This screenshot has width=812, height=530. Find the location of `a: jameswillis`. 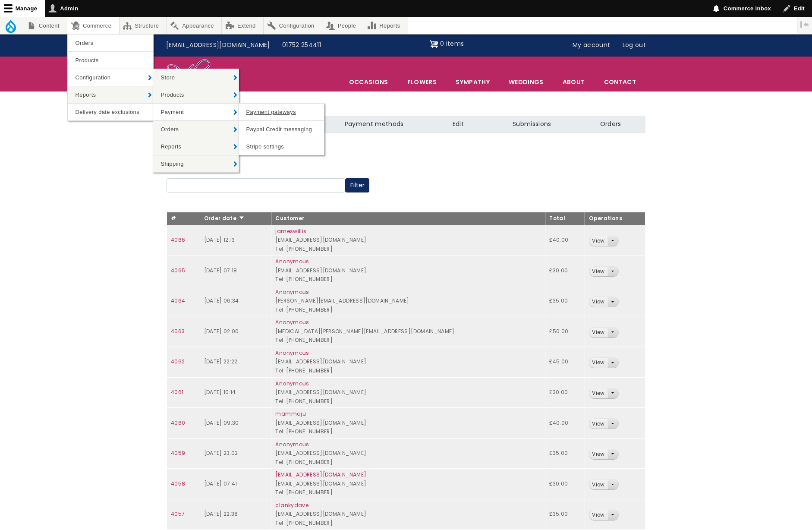

a: jameswillis is located at coordinates (291, 231).